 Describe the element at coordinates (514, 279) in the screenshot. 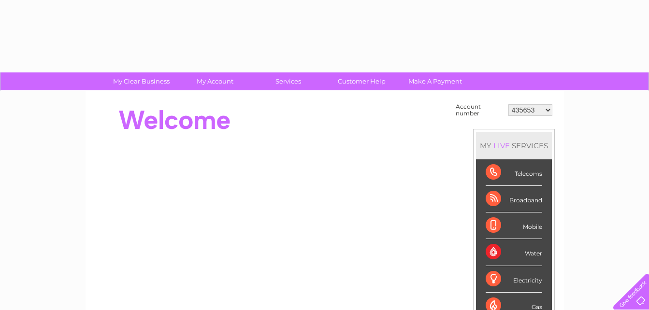

I see `div: Electricity` at that location.